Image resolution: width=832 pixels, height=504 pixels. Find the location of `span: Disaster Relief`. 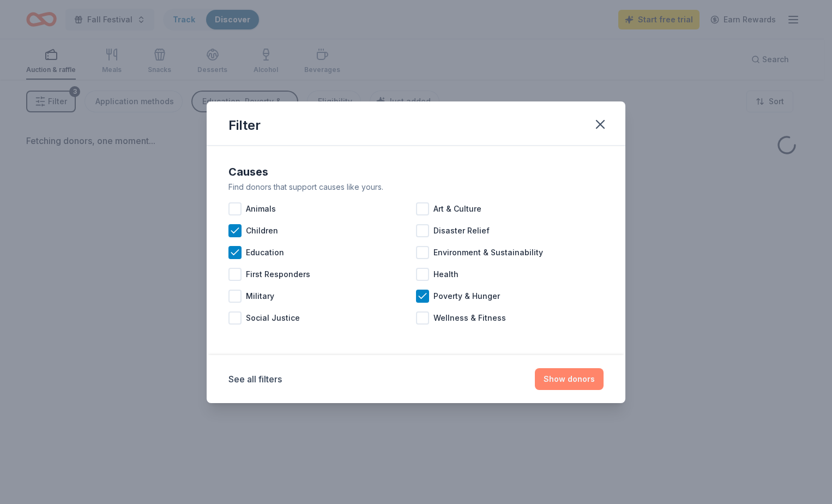

span: Disaster Relief is located at coordinates (461, 231).